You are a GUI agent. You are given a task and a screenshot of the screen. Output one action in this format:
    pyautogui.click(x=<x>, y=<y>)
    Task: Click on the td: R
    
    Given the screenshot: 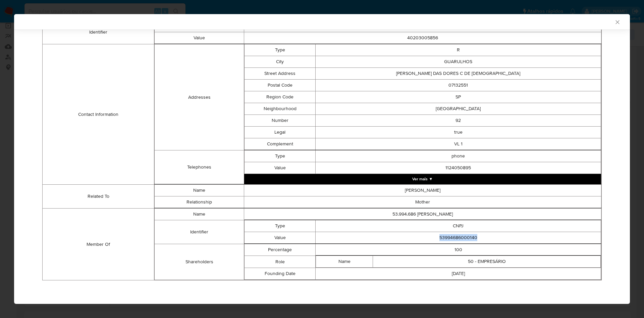 What is the action you would take?
    pyautogui.click(x=458, y=50)
    